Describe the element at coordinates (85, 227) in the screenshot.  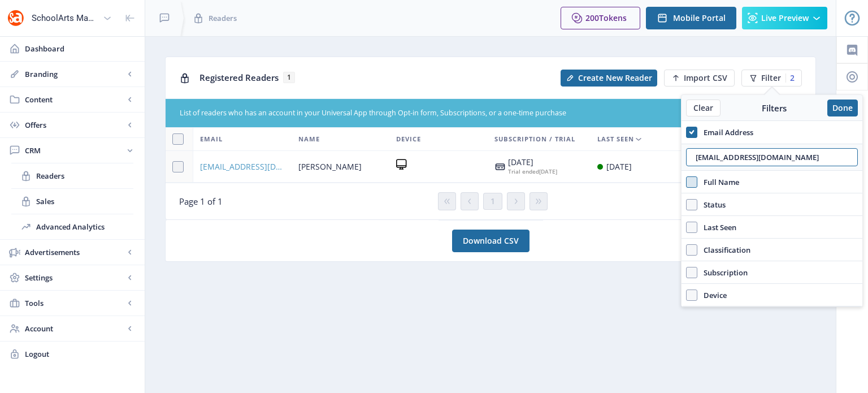
I see `span: Advanced Analytics` at that location.